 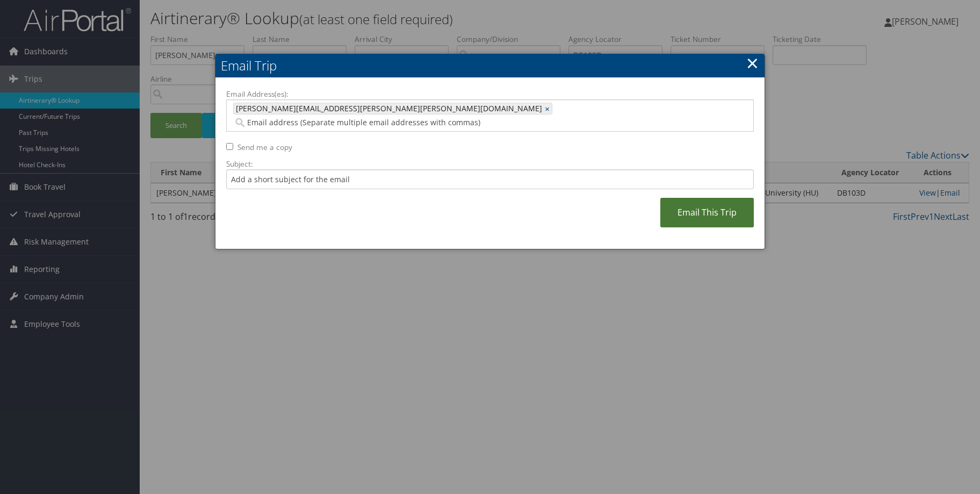 What do you see at coordinates (265, 147) in the screenshot?
I see `label: Send me a copy` at bounding box center [265, 147].